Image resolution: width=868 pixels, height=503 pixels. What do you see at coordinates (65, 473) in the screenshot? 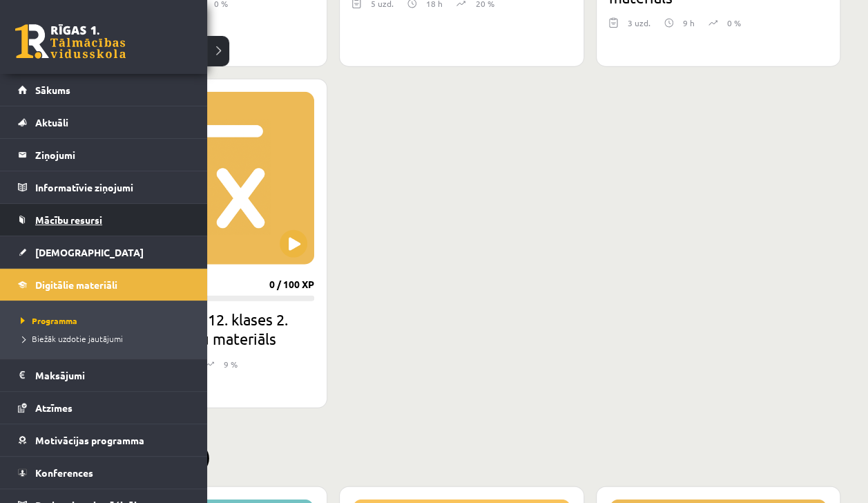
I see `span: Konferences` at bounding box center [65, 473].